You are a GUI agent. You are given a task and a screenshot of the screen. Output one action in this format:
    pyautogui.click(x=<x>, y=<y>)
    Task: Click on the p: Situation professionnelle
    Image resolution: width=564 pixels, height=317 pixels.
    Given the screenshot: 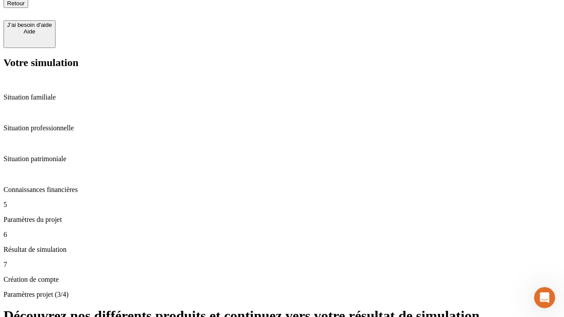 What is the action you would take?
    pyautogui.click(x=282, y=128)
    